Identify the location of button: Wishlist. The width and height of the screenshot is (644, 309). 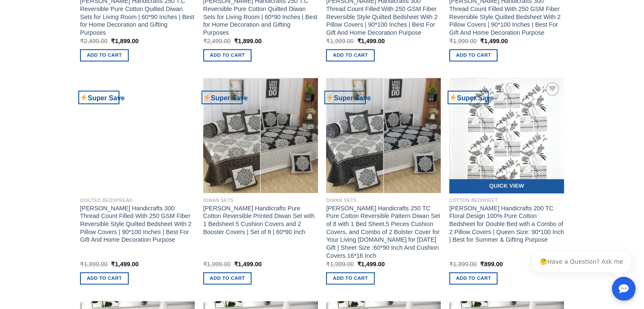
(552, 89).